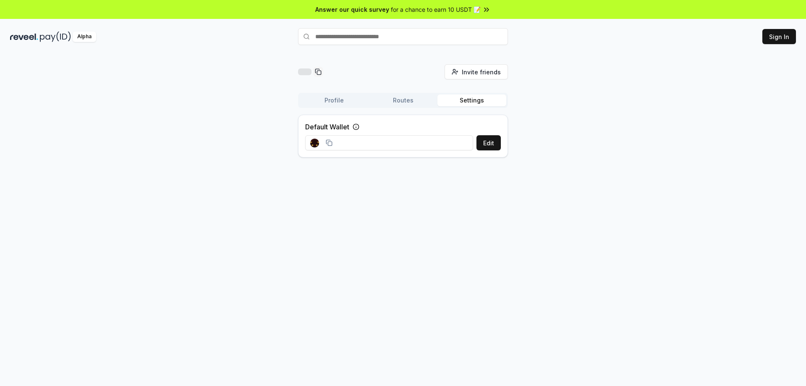 The width and height of the screenshot is (806, 386). I want to click on img: reveel_dark, so click(24, 37).